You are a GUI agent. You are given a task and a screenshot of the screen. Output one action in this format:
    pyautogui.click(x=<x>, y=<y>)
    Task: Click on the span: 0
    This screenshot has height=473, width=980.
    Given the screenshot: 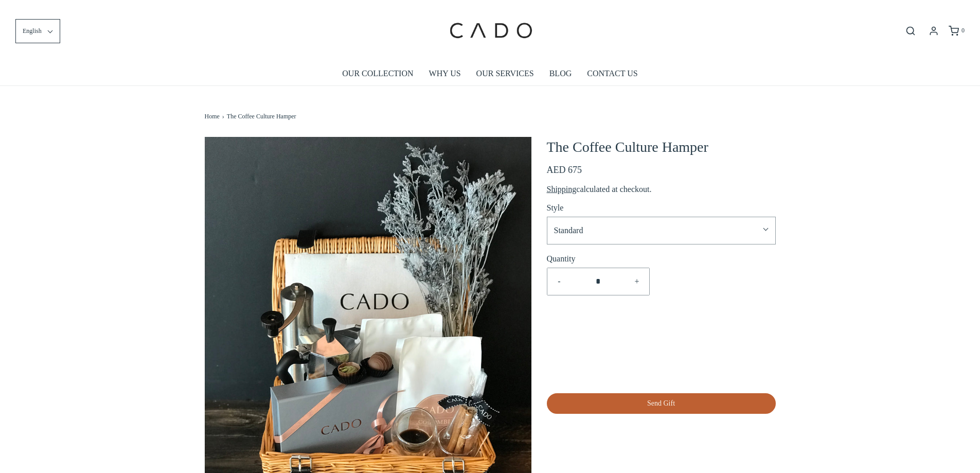 What is the action you would take?
    pyautogui.click(x=963, y=30)
    